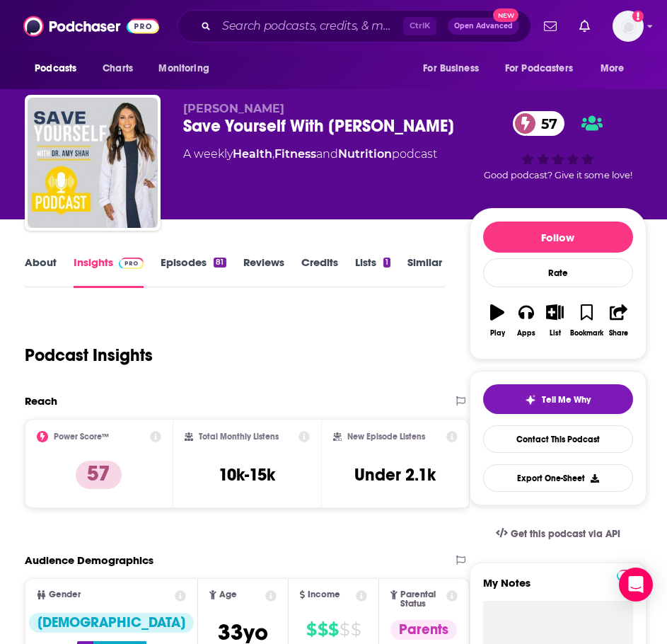 Image resolution: width=667 pixels, height=644 pixels. What do you see at coordinates (422, 599) in the screenshot?
I see `span: Parental Status` at bounding box center [422, 599].